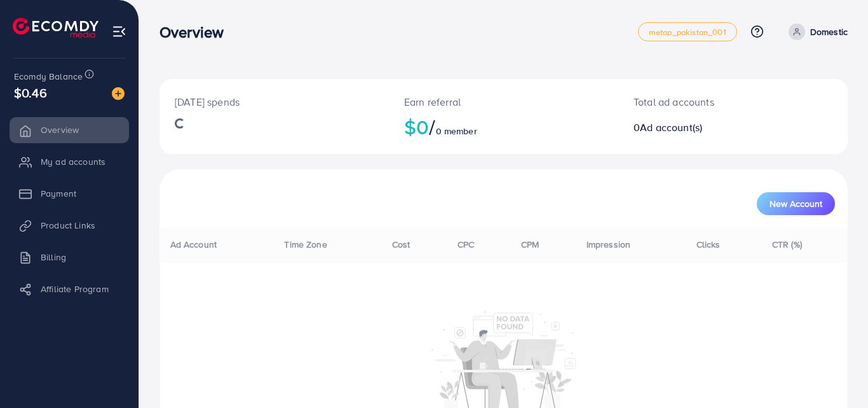 Image resolution: width=868 pixels, height=408 pixels. I want to click on p: Domestic, so click(828, 32).